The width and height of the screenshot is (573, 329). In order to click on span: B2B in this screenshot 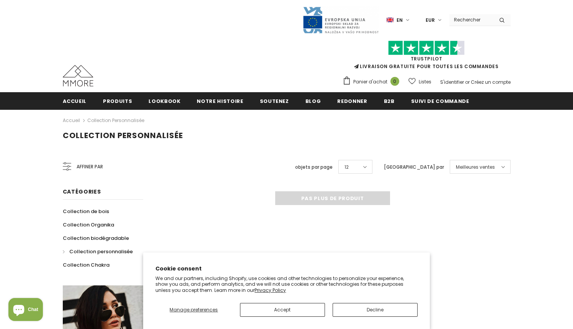, I will do `click(389, 101)`.